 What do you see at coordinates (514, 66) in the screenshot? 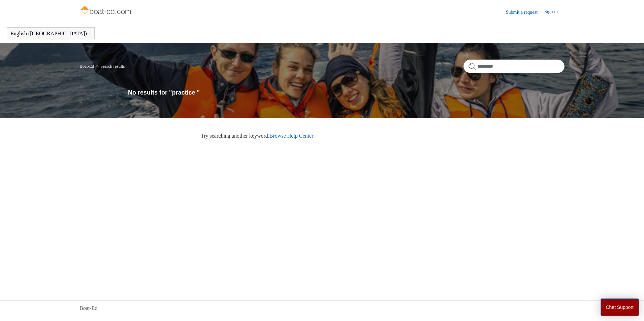
I see `input: Search` at bounding box center [514, 66].